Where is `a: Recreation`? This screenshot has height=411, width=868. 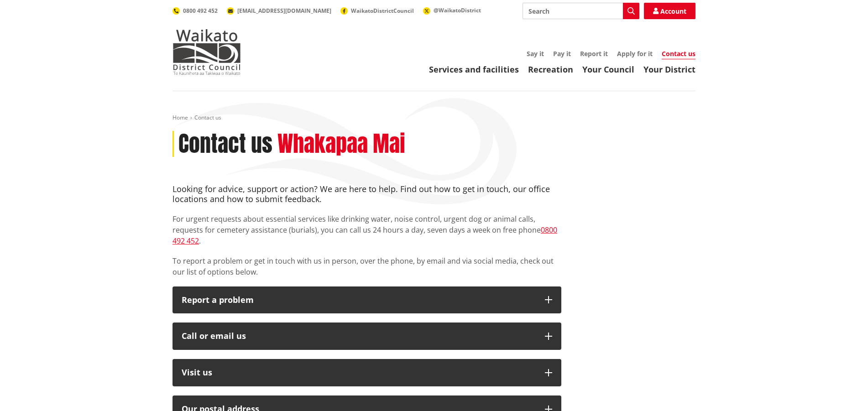 a: Recreation is located at coordinates (551, 69).